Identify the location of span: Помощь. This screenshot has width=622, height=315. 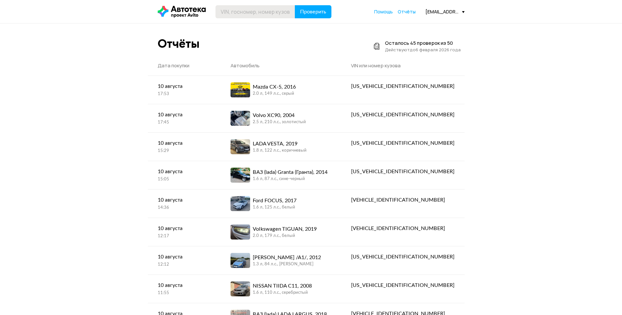
(383, 11).